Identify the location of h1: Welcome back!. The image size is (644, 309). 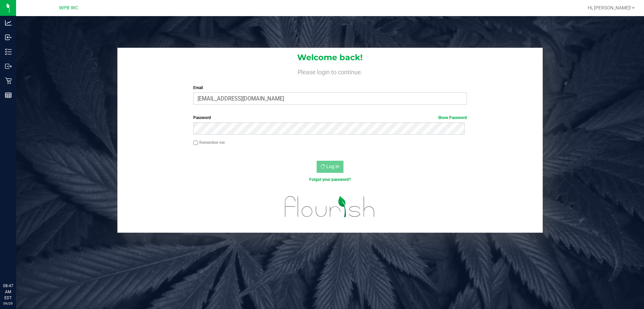
(330, 57).